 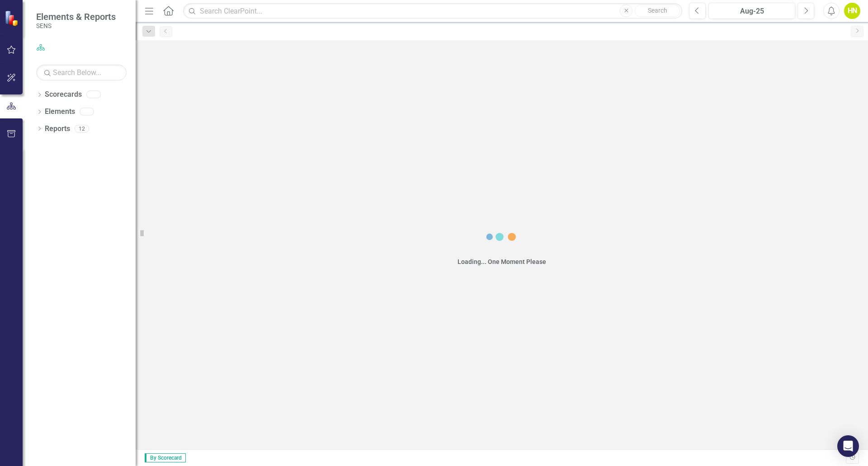 I want to click on a: Scorecards, so click(x=63, y=94).